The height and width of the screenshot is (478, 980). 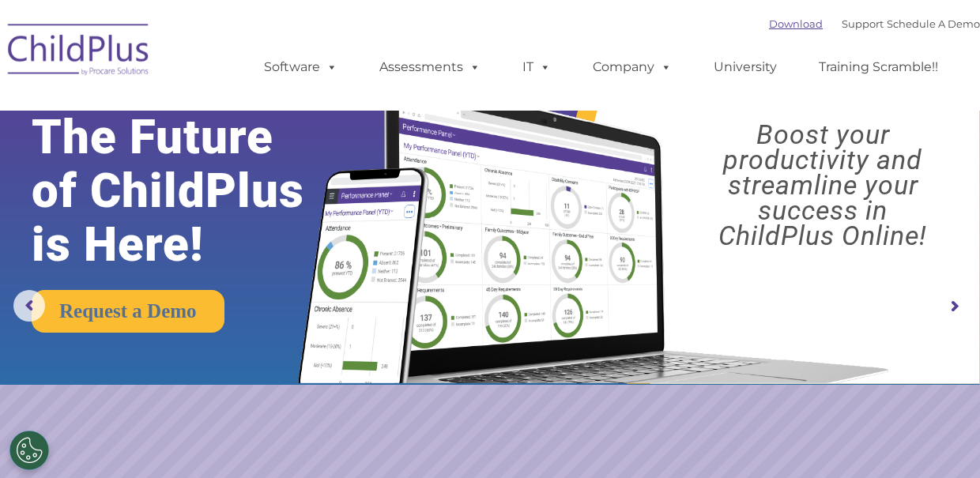 What do you see at coordinates (934, 24) in the screenshot?
I see `a: Schedule A Demo` at bounding box center [934, 24].